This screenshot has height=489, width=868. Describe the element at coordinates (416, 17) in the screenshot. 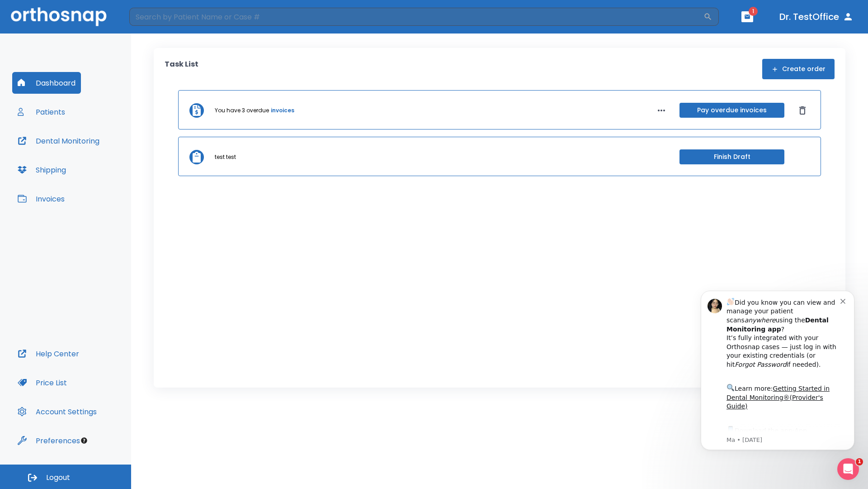

I see `input: Search by Patient Name or Case #` at that location.